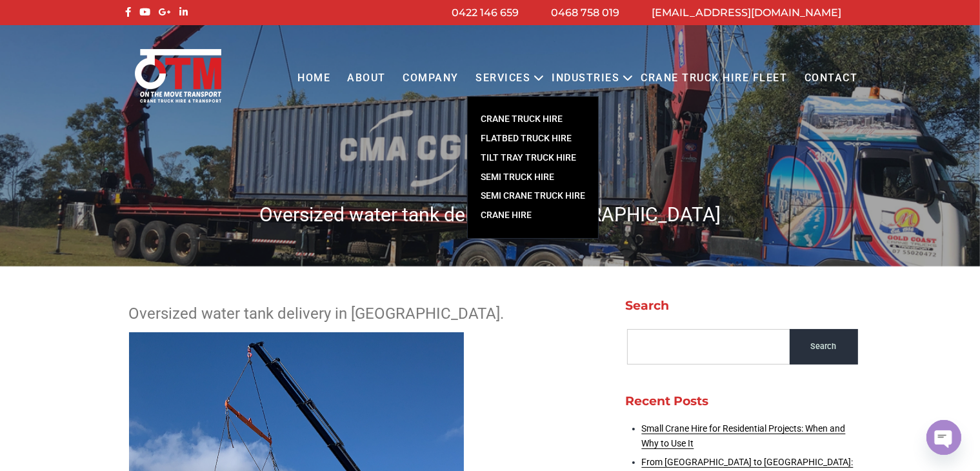 This screenshot has width=980, height=471. What do you see at coordinates (714, 78) in the screenshot?
I see `a: Crane Truck Hire Fleet` at bounding box center [714, 78].